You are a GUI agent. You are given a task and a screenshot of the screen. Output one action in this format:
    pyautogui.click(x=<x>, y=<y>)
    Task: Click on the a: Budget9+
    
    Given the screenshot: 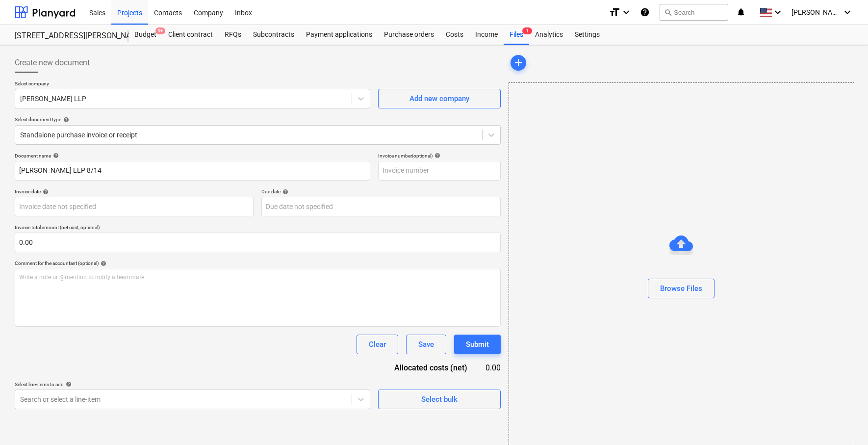 What is the action you would take?
    pyautogui.click(x=145, y=35)
    